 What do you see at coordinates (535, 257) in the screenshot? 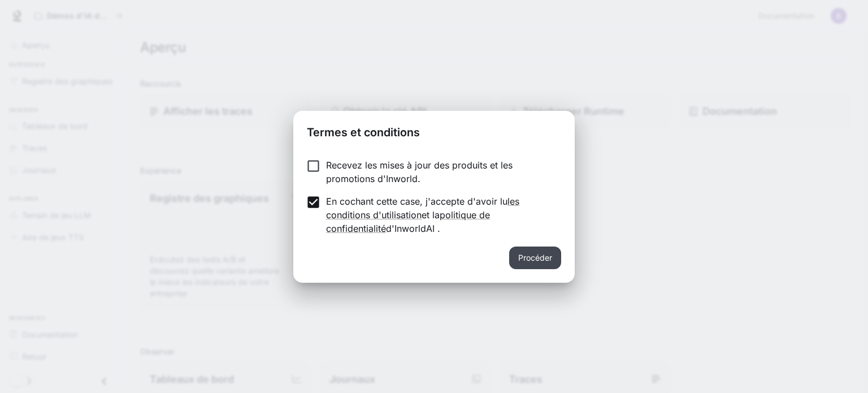
I see `font: Procéder` at bounding box center [535, 257].